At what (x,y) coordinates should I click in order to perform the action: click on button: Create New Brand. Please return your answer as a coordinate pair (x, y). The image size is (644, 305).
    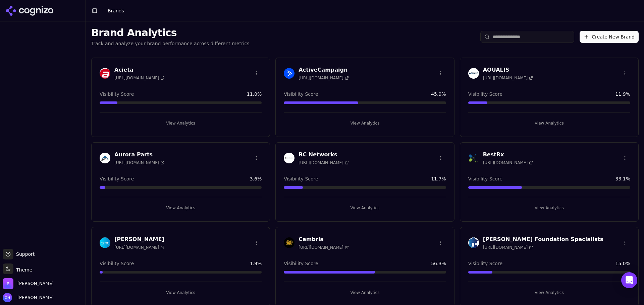
    Looking at the image, I should click on (609, 37).